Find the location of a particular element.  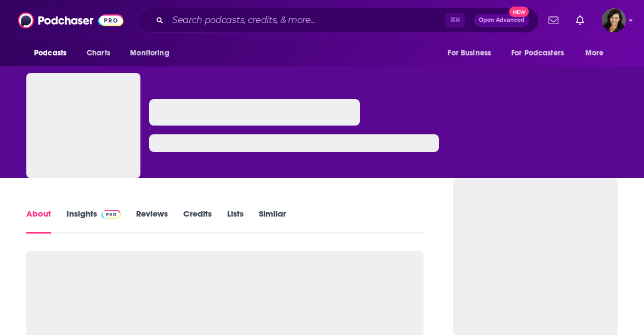

a: Podchaser - Follow, Share and Rate Podcasts is located at coordinates (71, 21).